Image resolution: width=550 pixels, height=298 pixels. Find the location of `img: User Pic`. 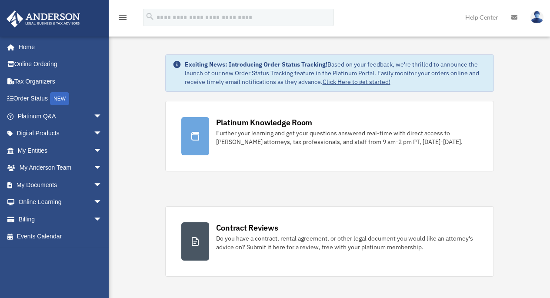

img: User Pic is located at coordinates (536, 17).